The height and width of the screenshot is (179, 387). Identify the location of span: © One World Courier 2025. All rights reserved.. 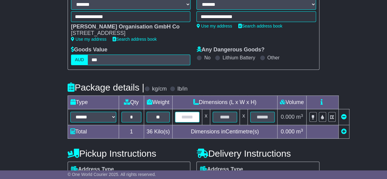
(112, 174).